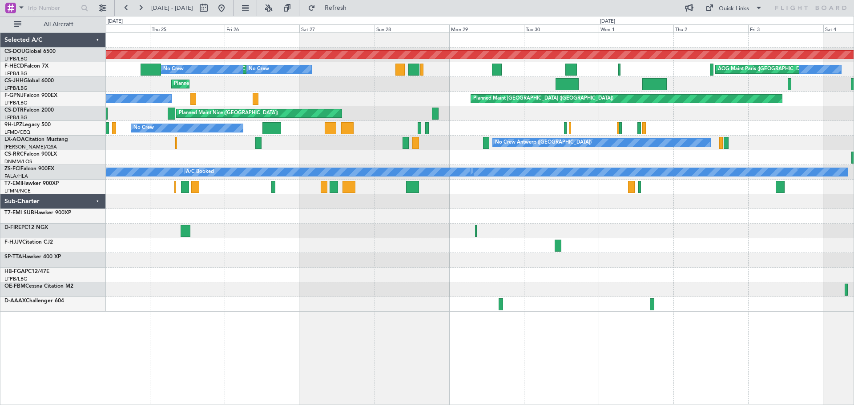 Image resolution: width=854 pixels, height=405 pixels. What do you see at coordinates (12, 169) in the screenshot?
I see `span: ZS-FCI` at bounding box center [12, 169].